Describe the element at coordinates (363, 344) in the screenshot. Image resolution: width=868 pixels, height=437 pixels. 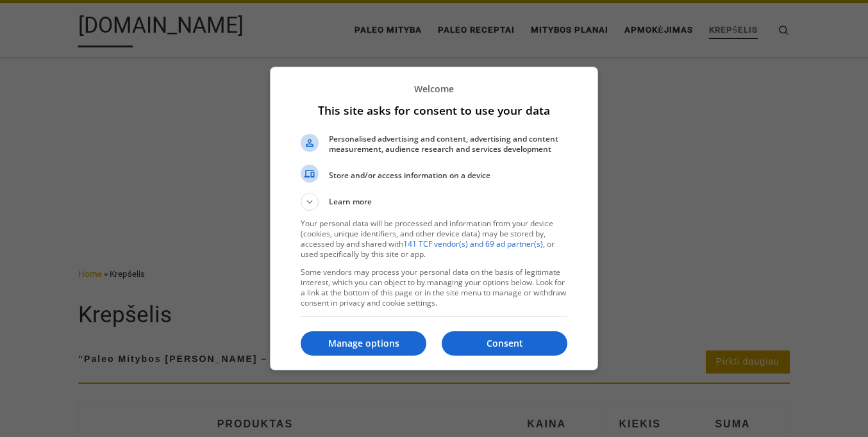
I see `button: Manage options` at that location.